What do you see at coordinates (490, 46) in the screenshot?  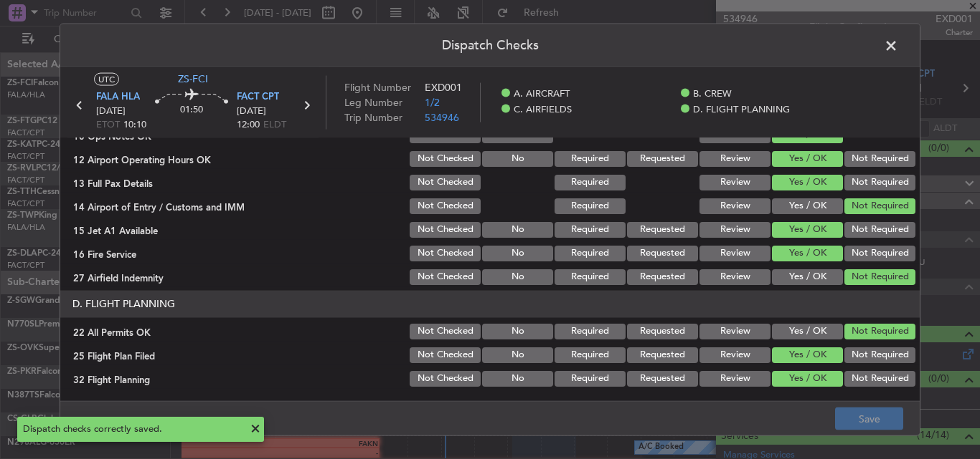 I see `header: Dispatch Checks` at bounding box center [490, 46].